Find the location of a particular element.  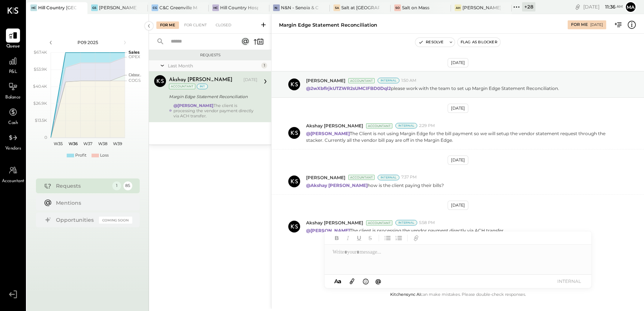

span: 1:50 AM is located at coordinates (408, 81).